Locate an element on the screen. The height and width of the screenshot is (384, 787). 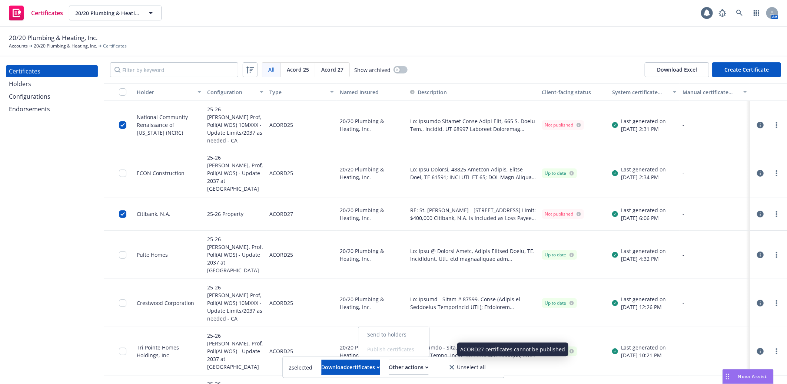
div: Pulte Homes is located at coordinates (152, 254).